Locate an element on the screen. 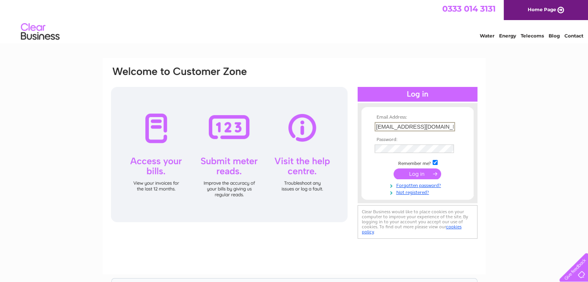 The image size is (588, 282). a: Telecoms is located at coordinates (532, 36).